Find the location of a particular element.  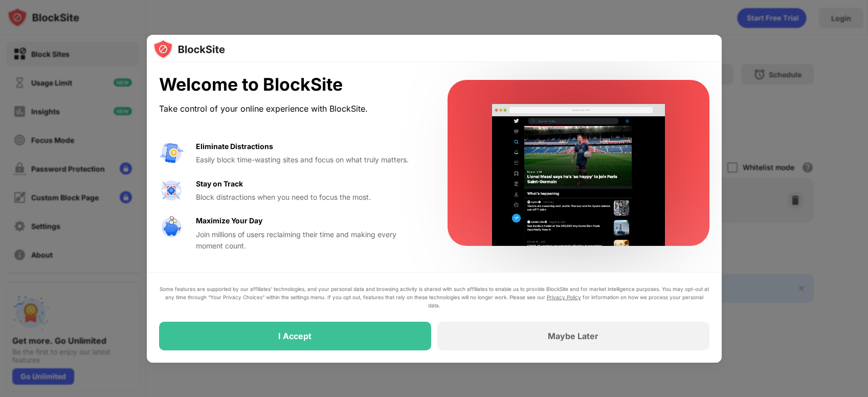

img: value-avoid-distractions.svg is located at coordinates (172, 153).